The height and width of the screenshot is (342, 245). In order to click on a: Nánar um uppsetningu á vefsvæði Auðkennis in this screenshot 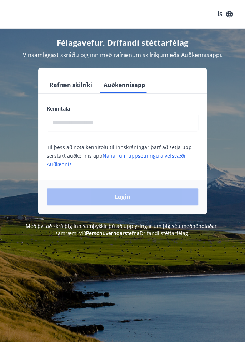, I will do `click(116, 160)`.